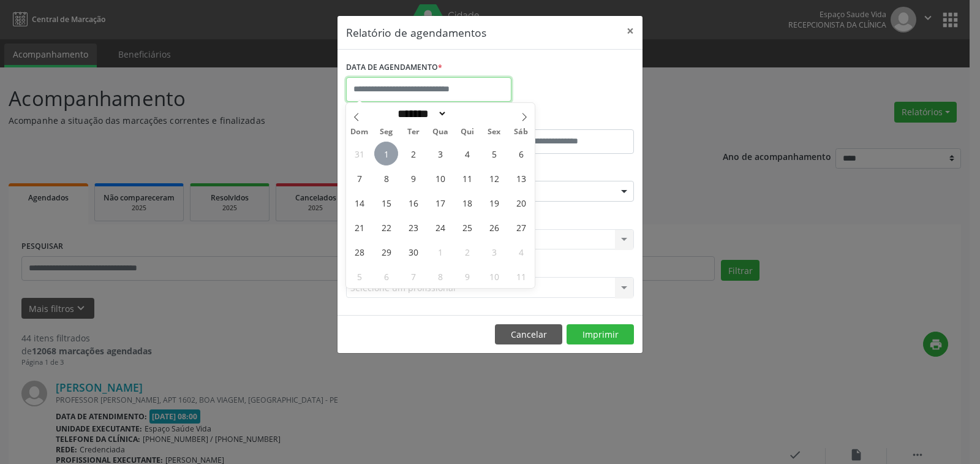  I want to click on span: Outubro 3, 2025, so click(494, 251).